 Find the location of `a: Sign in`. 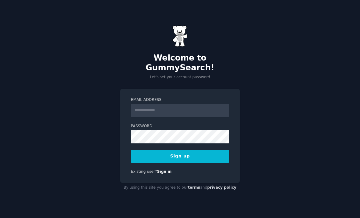

a: Sign in is located at coordinates (165, 171).